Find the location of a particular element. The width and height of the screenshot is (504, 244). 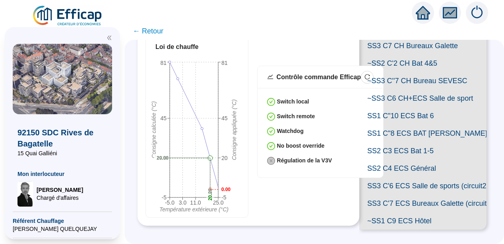

strong: Régulation de la V3V is located at coordinates (305, 160).